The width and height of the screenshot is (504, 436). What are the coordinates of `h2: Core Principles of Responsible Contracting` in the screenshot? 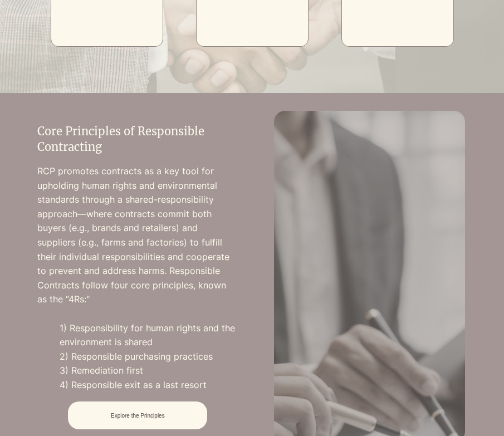 It's located at (138, 139).